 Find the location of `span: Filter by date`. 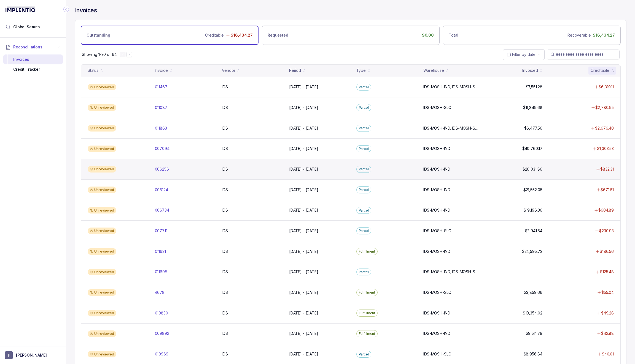

span: Filter by date is located at coordinates (524, 54).